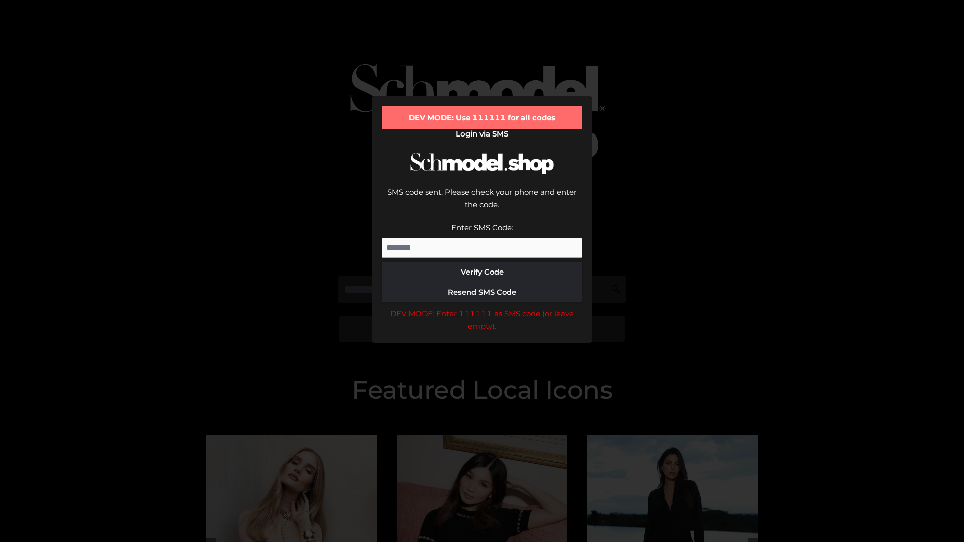  I want to click on label: Enter SMS Code:, so click(482, 228).